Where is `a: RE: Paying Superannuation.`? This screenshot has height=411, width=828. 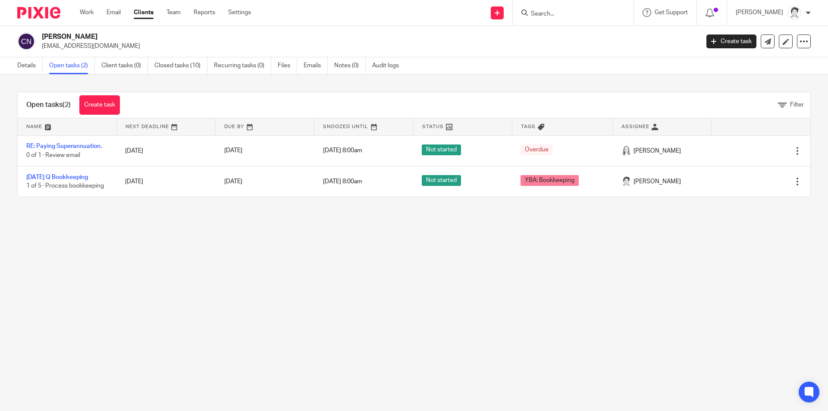
a: RE: Paying Superannuation. is located at coordinates (64, 146).